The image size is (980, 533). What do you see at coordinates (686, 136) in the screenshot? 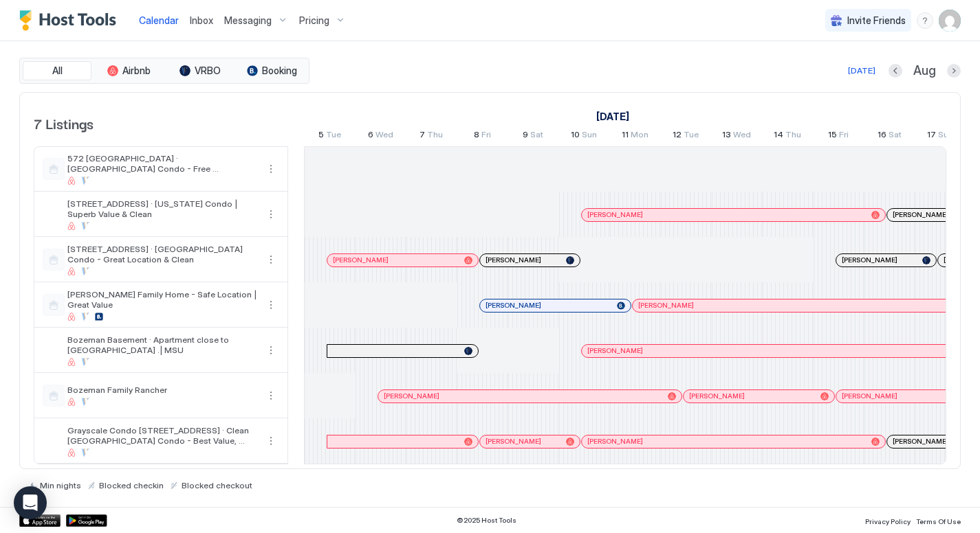
I see `a: August 12, 2025` at bounding box center [686, 136].